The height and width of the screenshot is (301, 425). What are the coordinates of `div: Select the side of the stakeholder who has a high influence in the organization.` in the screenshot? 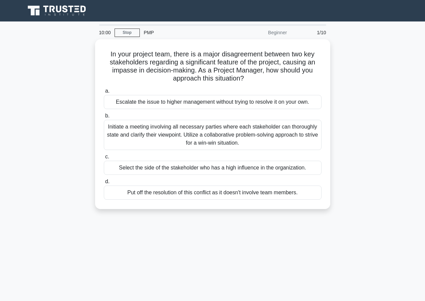 It's located at (213, 168).